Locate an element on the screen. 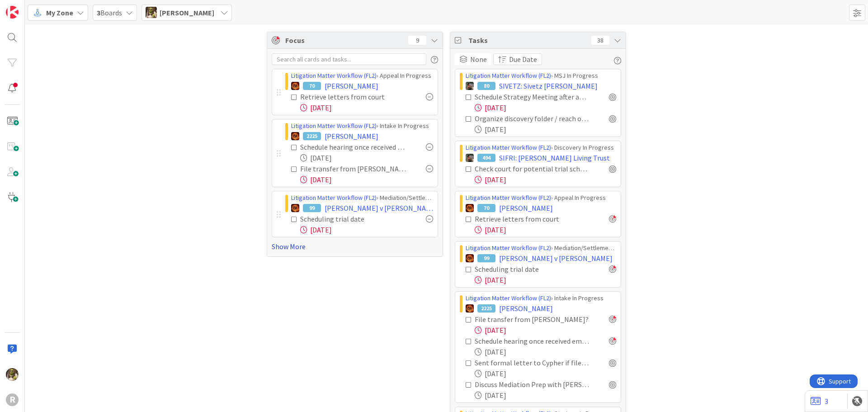  div: 494 is located at coordinates (486, 158).